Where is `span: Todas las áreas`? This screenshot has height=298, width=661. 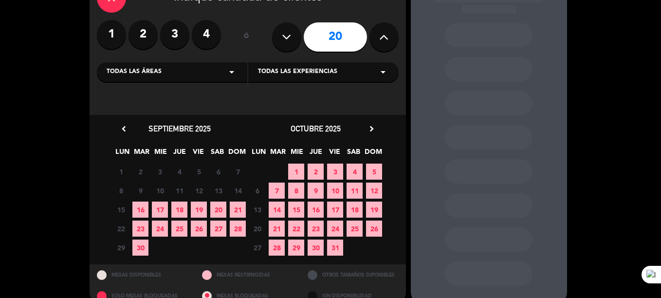
span: Todas las áreas is located at coordinates (134, 72).